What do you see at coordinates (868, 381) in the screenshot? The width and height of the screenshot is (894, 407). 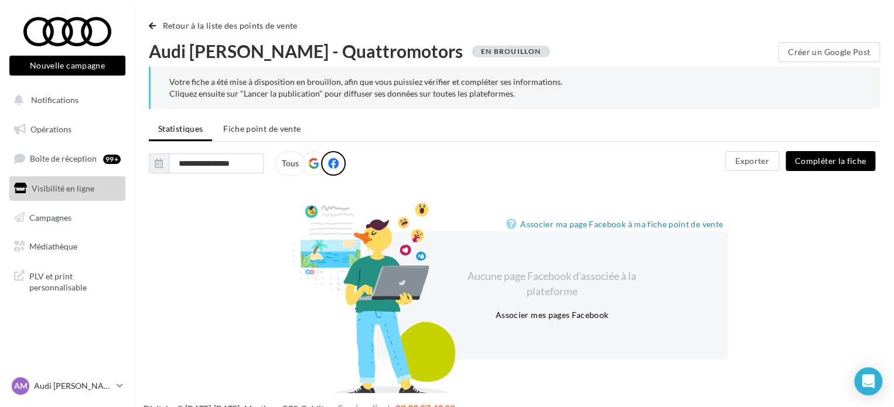 I see `div: Open Intercom Messenger` at bounding box center [868, 381].